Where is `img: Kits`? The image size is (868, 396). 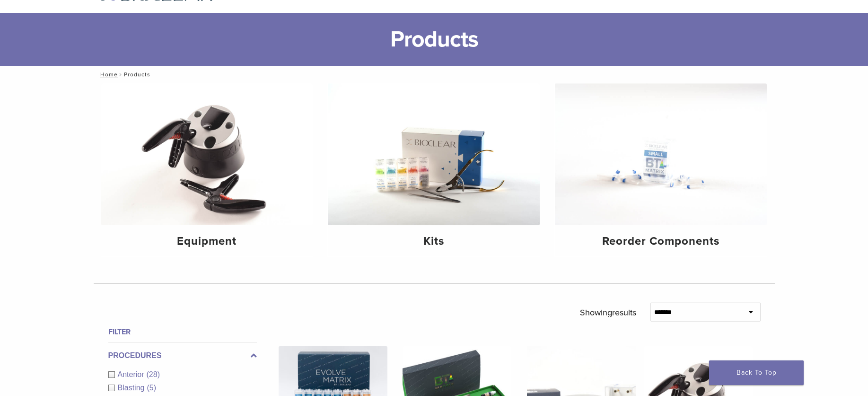 img: Kits is located at coordinates (434, 154).